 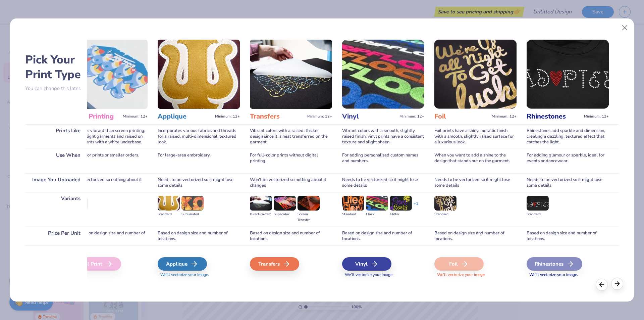 I want to click on div: Foil, so click(x=459, y=264).